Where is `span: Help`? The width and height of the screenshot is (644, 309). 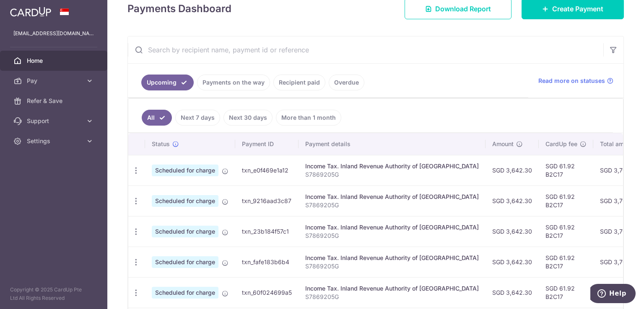
span: Help is located at coordinates (27, 9).